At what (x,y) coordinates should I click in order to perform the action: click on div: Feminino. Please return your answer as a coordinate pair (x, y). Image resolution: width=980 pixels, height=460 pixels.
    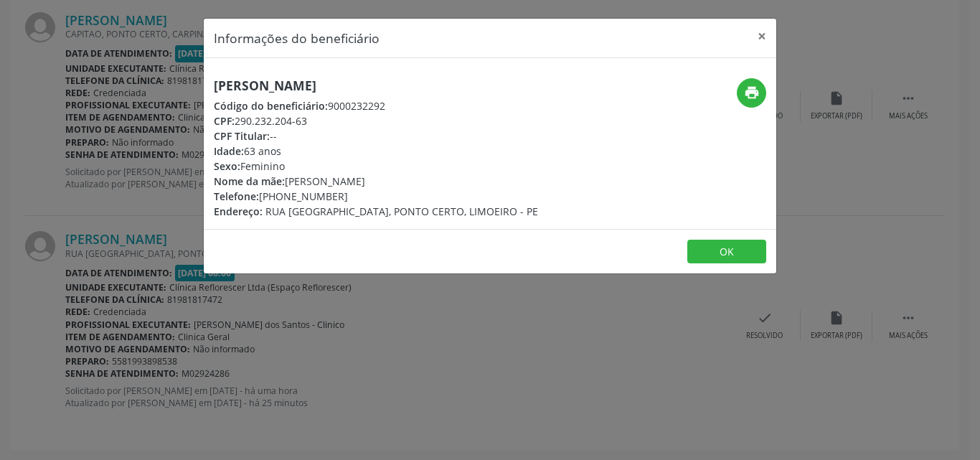
    Looking at the image, I should click on (376, 166).